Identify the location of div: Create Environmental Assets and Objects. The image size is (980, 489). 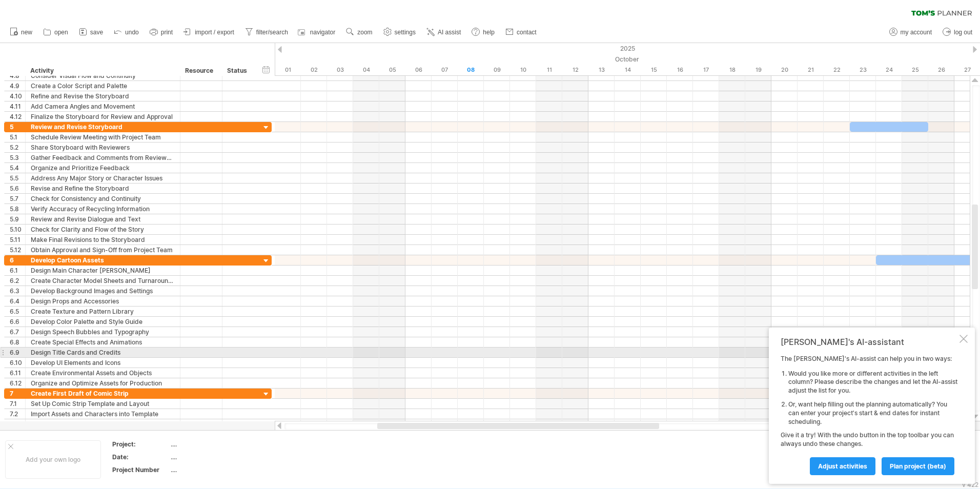
(103, 373).